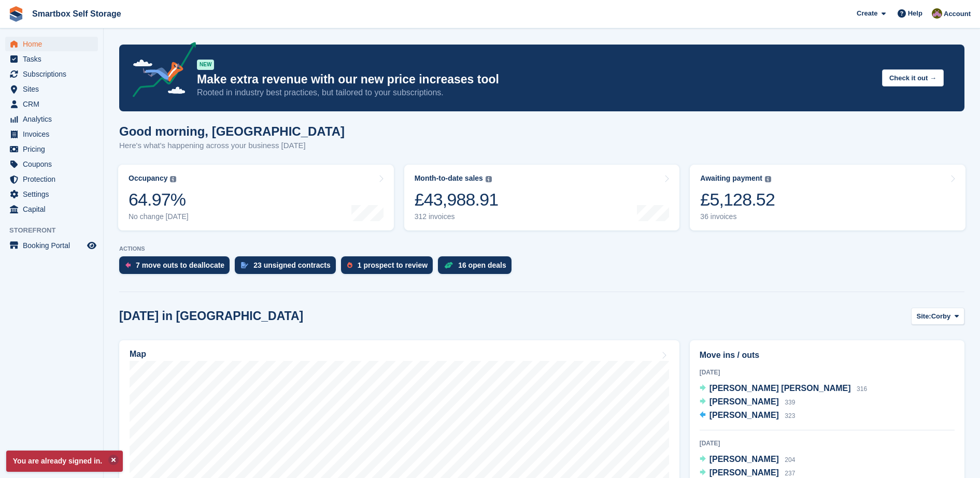  What do you see at coordinates (54, 245) in the screenshot?
I see `span: Booking Portal` at bounding box center [54, 245].